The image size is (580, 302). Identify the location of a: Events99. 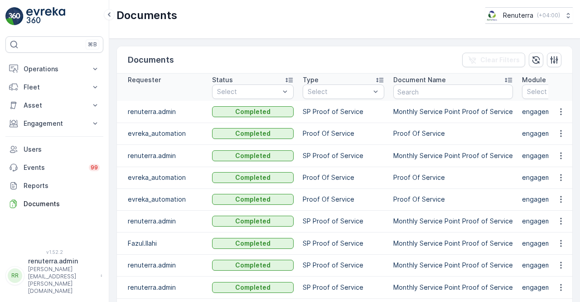
(54, 167).